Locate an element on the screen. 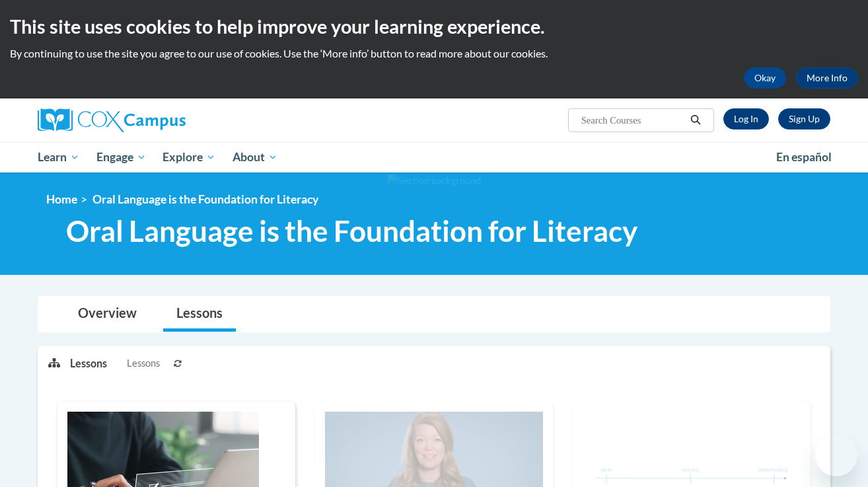 This screenshot has width=868, height=487. a: Lessons is located at coordinates (199, 314).